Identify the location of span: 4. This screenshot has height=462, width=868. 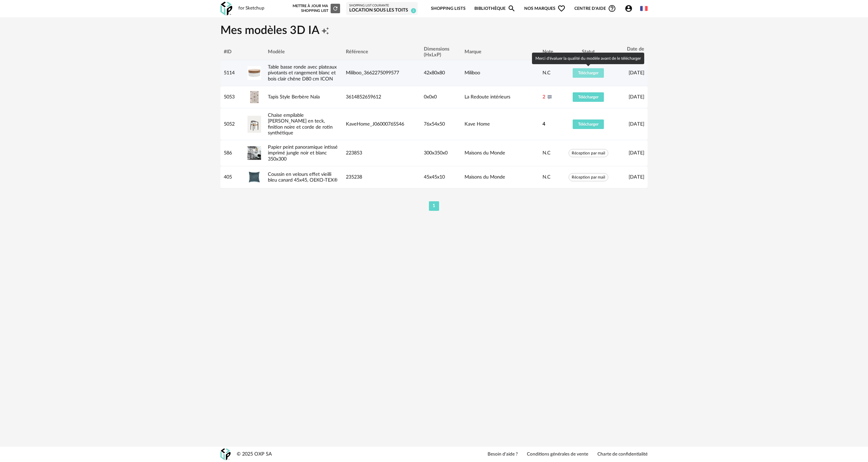
(544, 124).